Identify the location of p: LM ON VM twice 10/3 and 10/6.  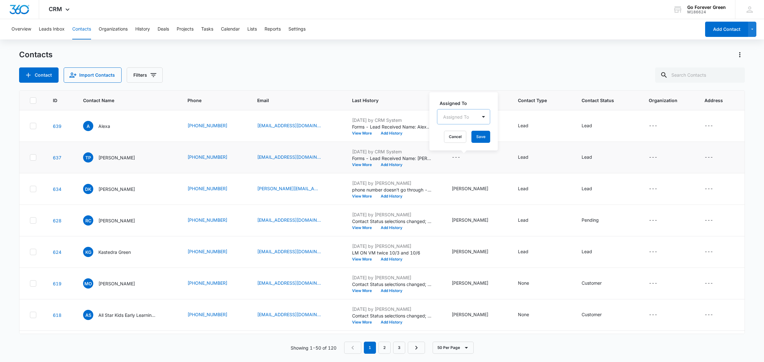
(392, 253).